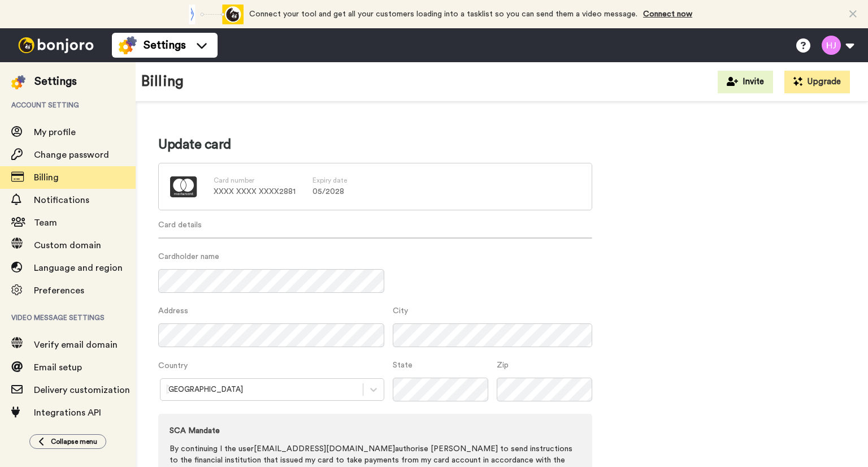  Describe the element at coordinates (745, 82) in the screenshot. I see `button: Invite` at that location.